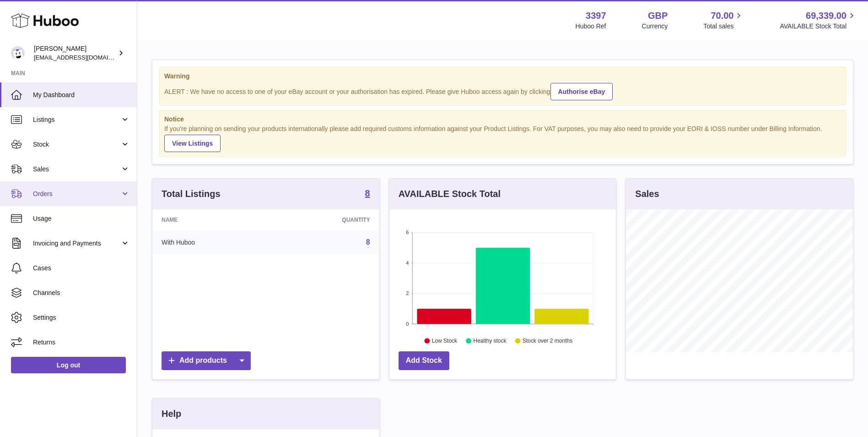 The width and height of the screenshot is (868, 437). I want to click on strong: Warning, so click(502, 76).